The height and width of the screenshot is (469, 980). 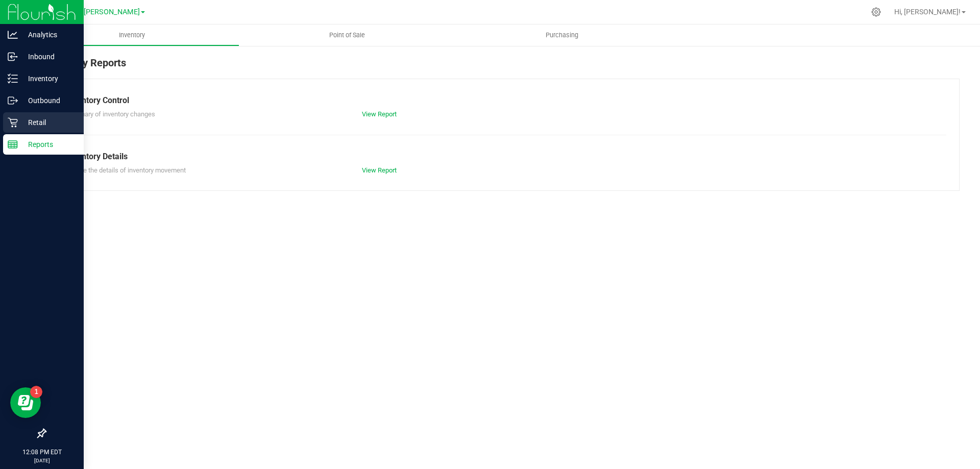 What do you see at coordinates (12, 56) in the screenshot?
I see `inline-svg: Inbound` at bounding box center [12, 56].